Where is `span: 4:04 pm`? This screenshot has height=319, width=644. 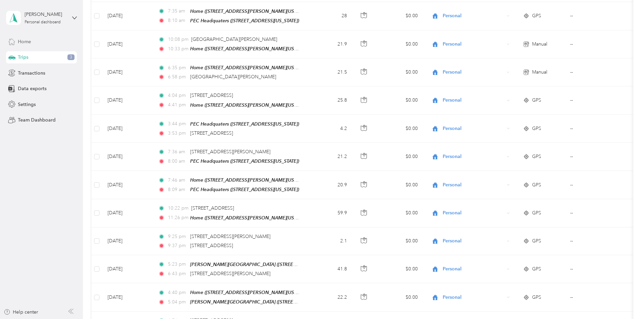
span: 4:04 pm is located at coordinates (177, 96).